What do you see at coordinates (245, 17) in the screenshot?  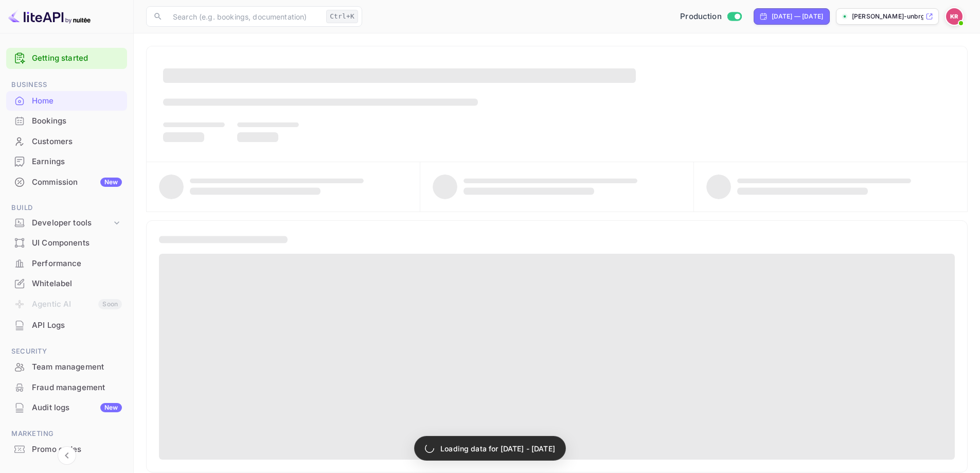 I see `input: Search (e.g. bookings, documentation)` at bounding box center [245, 17].